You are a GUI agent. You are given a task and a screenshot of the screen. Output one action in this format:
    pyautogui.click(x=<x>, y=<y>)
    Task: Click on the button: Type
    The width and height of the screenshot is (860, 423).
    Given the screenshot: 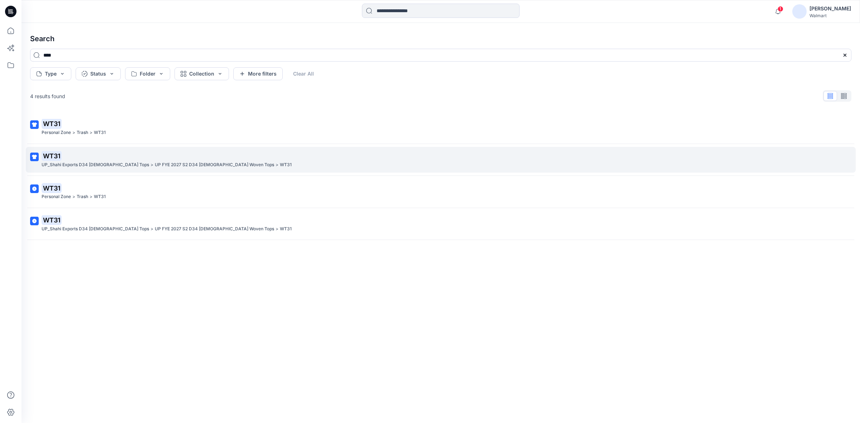 What is the action you would take?
    pyautogui.click(x=51, y=74)
    